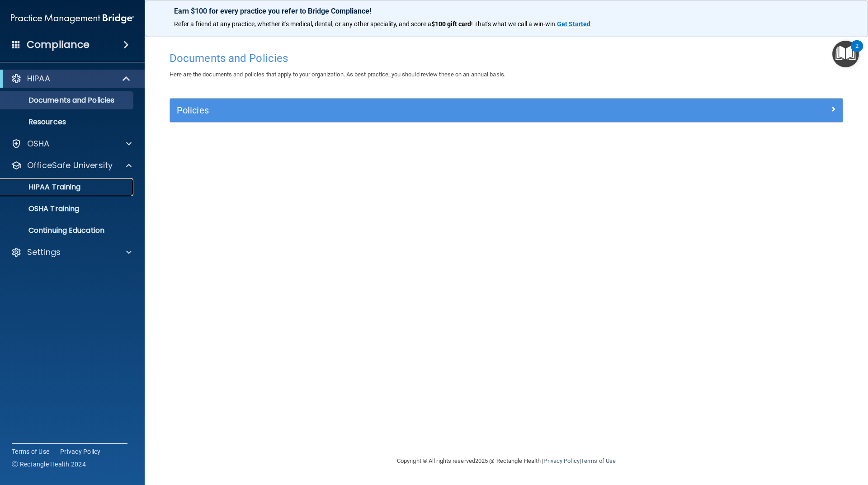 This screenshot has height=485, width=868. What do you see at coordinates (451, 24) in the screenshot?
I see `strong: $100 gift card` at bounding box center [451, 24].